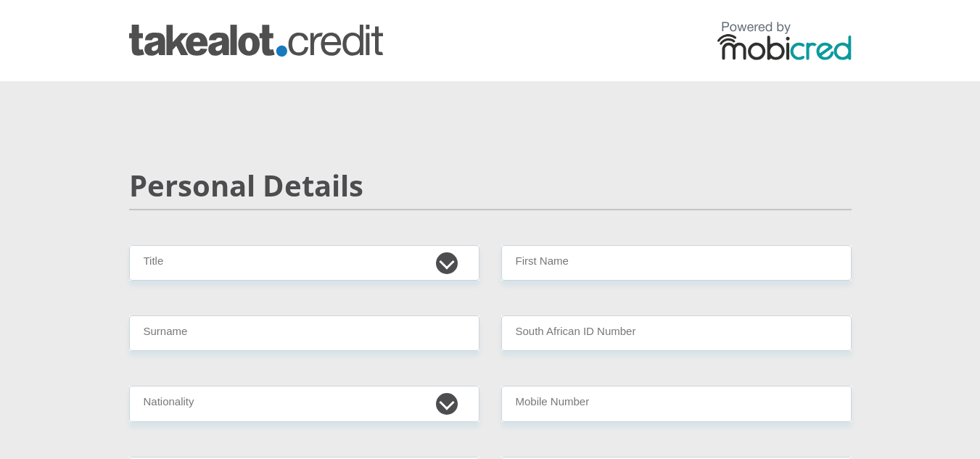 The image size is (980, 459). Describe the element at coordinates (677, 403) in the screenshot. I see `input: Contact Number` at that location.